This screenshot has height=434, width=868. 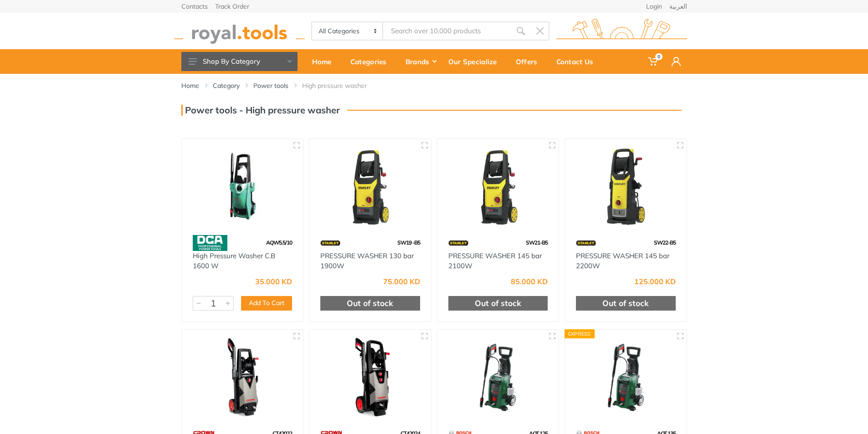 I want to click on select: Category, so click(x=348, y=31).